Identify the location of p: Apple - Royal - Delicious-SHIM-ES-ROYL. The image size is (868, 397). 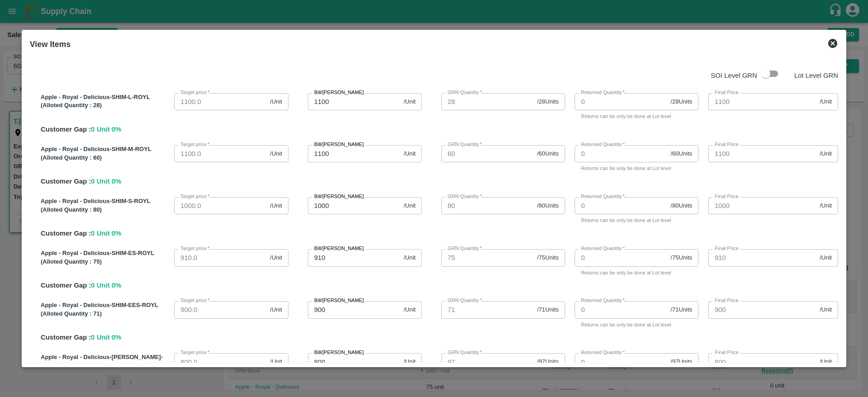
(105, 253).